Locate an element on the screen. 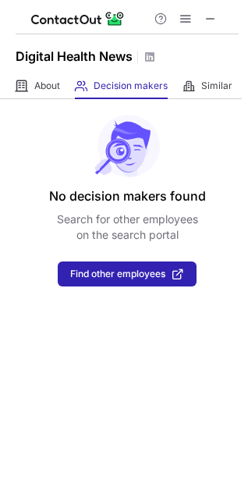 The width and height of the screenshot is (248, 498). span: Similar is located at coordinates (217, 86).